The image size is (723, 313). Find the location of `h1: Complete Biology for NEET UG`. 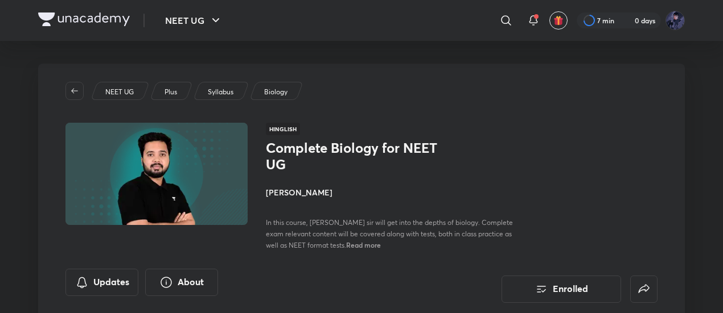

h1: Complete Biology for NEET UG is located at coordinates (358, 156).